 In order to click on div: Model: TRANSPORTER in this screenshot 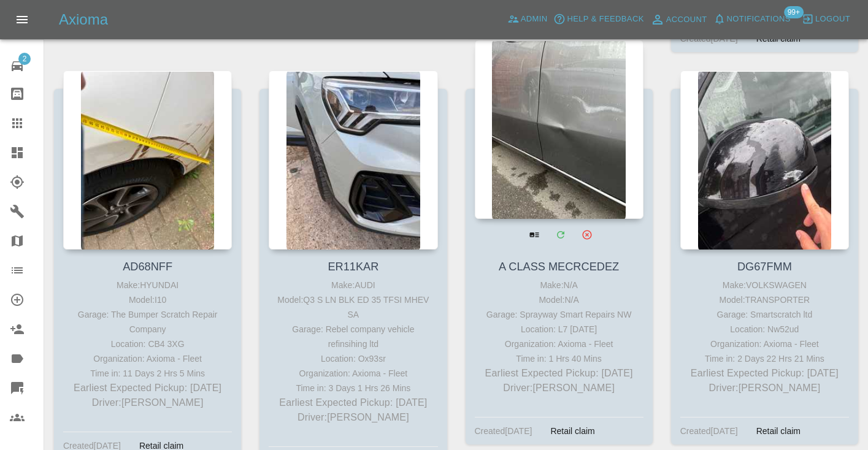, I will do `click(765, 300)`.